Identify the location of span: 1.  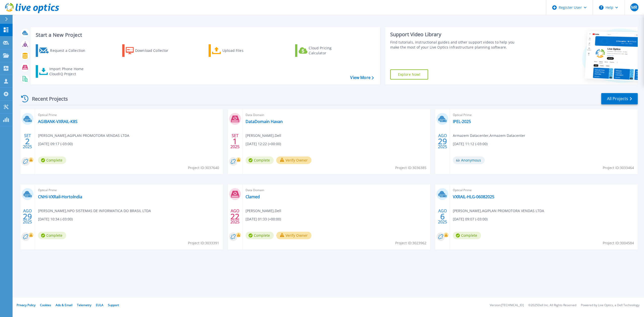
(235, 141).